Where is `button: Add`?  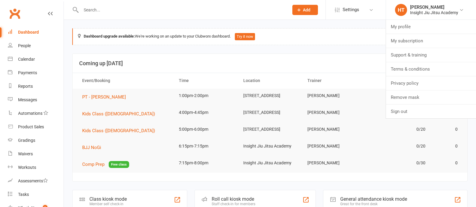 button: Add is located at coordinates (305, 10).